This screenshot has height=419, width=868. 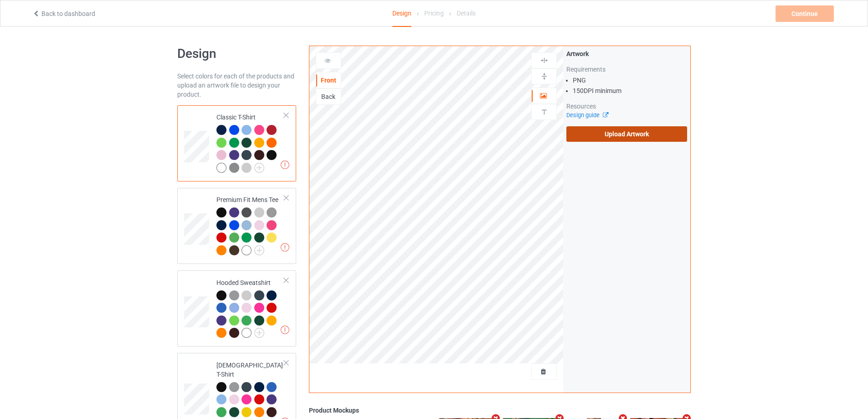 What do you see at coordinates (64, 14) in the screenshot?
I see `a: Back to dashboard` at bounding box center [64, 14].